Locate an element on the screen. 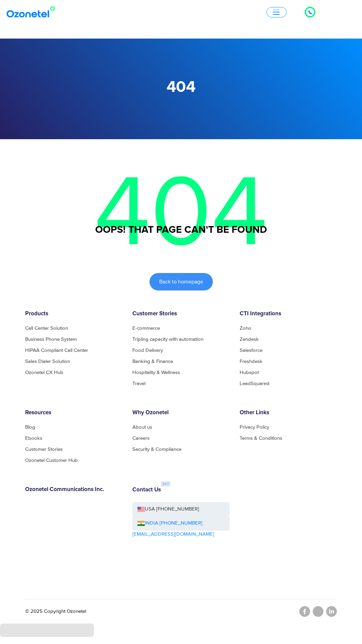 Image resolution: width=362 pixels, height=644 pixels. a: E-commerce is located at coordinates (146, 328).